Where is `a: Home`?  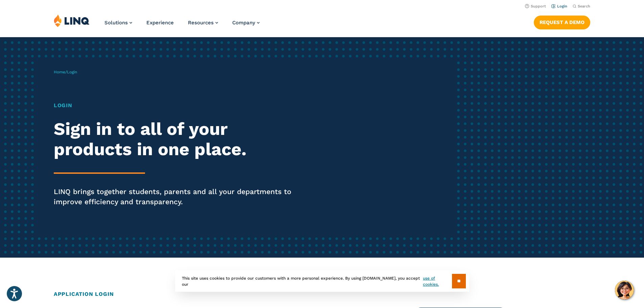
a: Home is located at coordinates (60, 72).